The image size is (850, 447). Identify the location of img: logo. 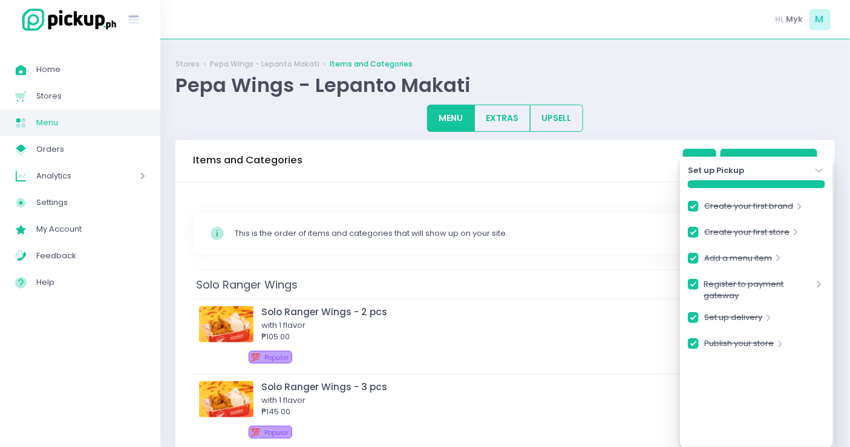
(67, 19).